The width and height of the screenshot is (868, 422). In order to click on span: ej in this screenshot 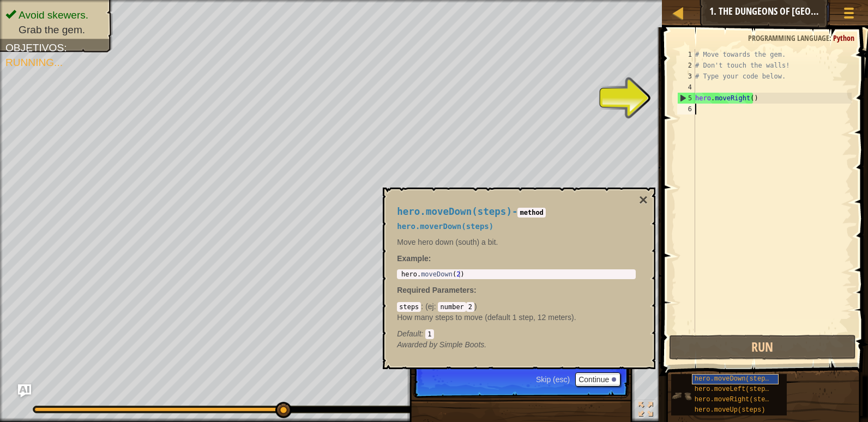, I will do `click(431, 306)`.